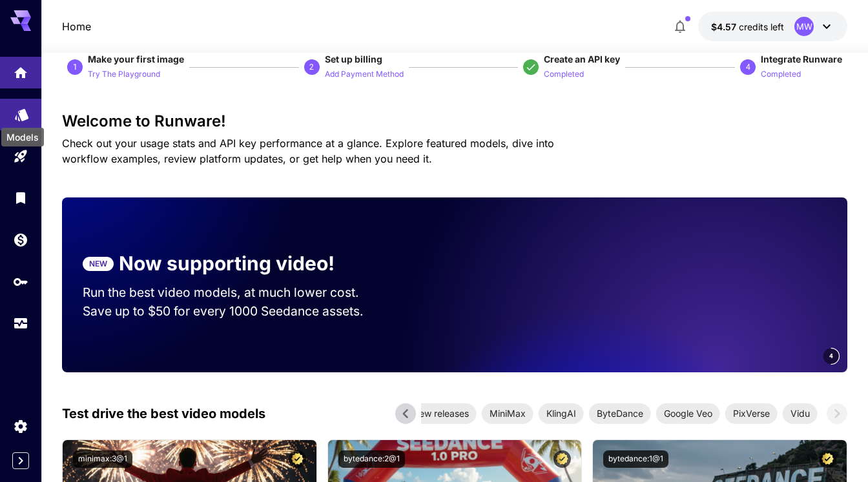 The image size is (868, 482). Describe the element at coordinates (561, 413) in the screenshot. I see `span: KlingAI` at that location.